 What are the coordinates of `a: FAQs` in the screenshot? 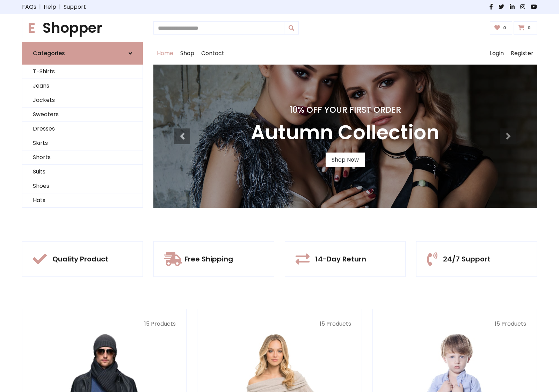 It's located at (29, 7).